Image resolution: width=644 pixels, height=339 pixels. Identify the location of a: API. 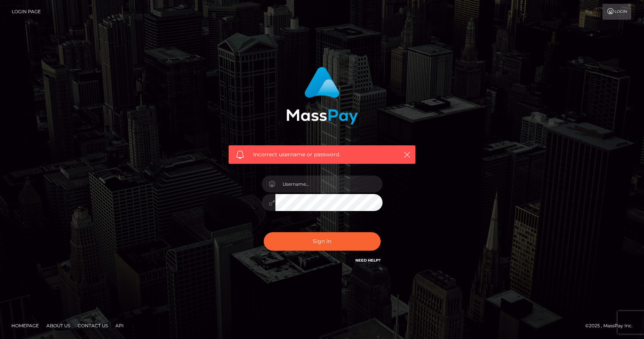
(120, 325).